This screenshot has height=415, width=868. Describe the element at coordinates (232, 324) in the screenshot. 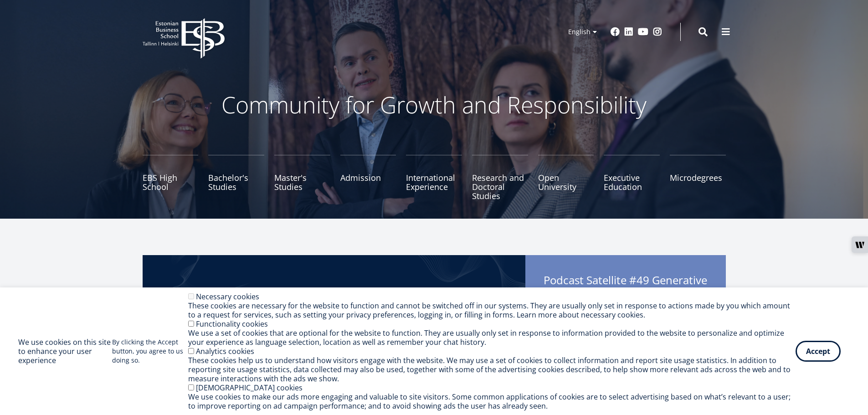

I see `label: Functionality cookies` at that location.